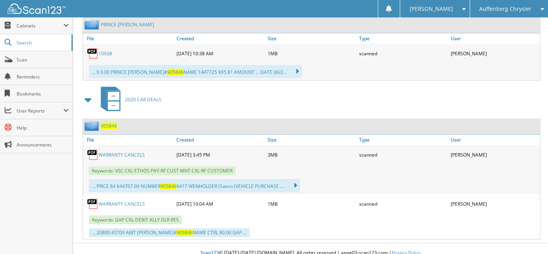 The width and height of the screenshot is (548, 254). What do you see at coordinates (129, 99) in the screenshot?
I see `a: 2020 CAR DEALS` at bounding box center [129, 99].